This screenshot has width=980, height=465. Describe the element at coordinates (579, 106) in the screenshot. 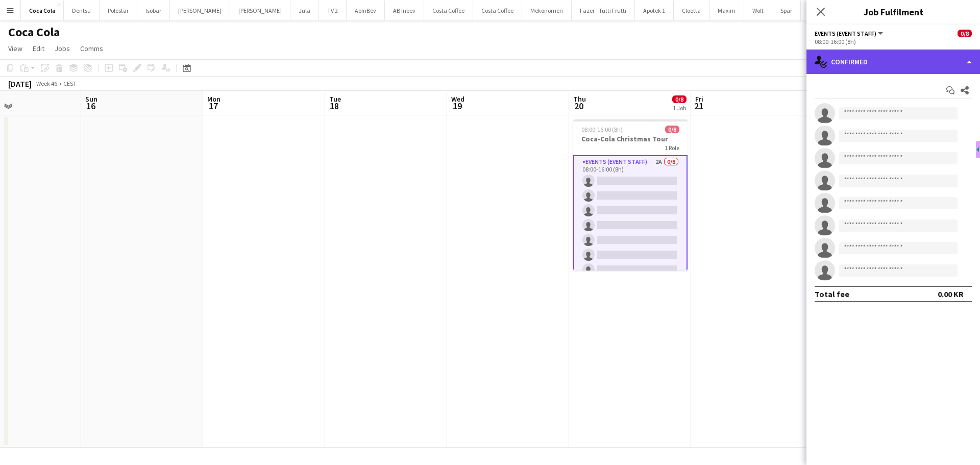

I see `span: 20` at that location.